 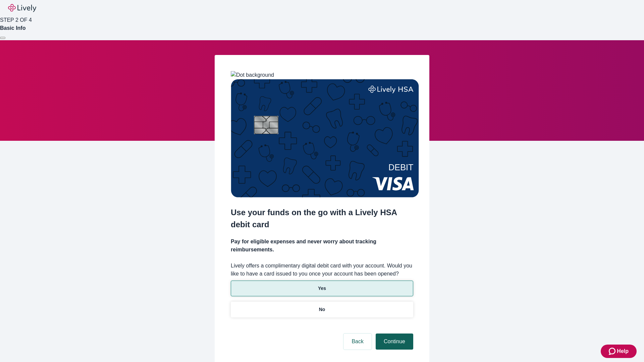 I want to click on p: No, so click(x=322, y=309).